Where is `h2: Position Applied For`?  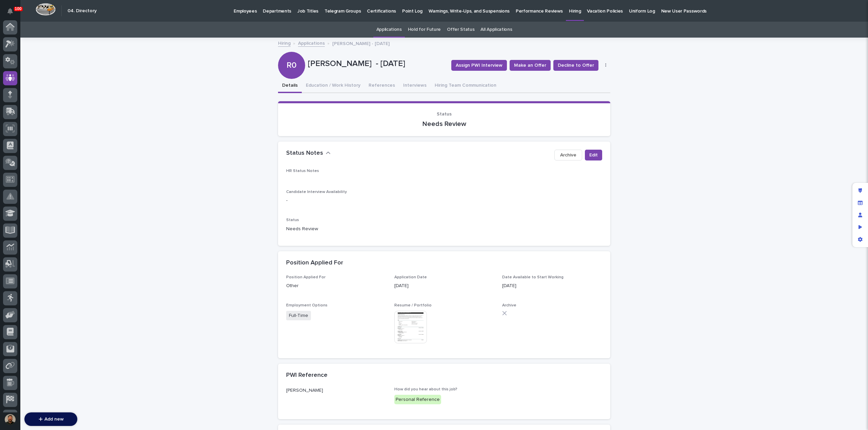
h2: Position Applied For is located at coordinates (314, 263).